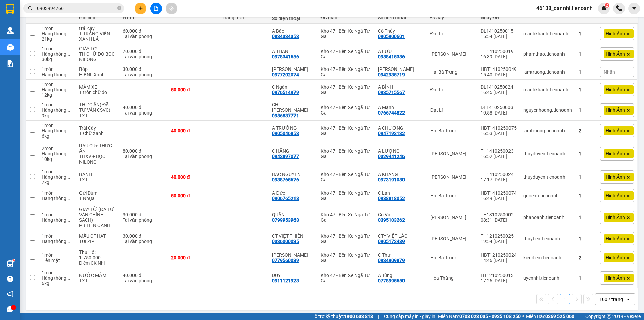  What do you see at coordinates (498, 193) in the screenshot?
I see `div: HBT1410250074` at bounding box center [498, 193].